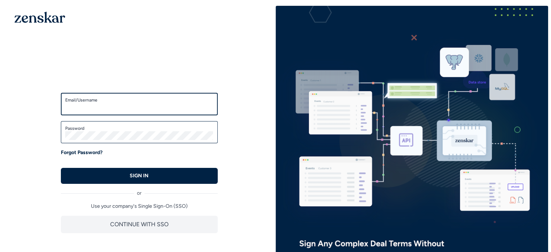  I want to click on label: Password, so click(139, 128).